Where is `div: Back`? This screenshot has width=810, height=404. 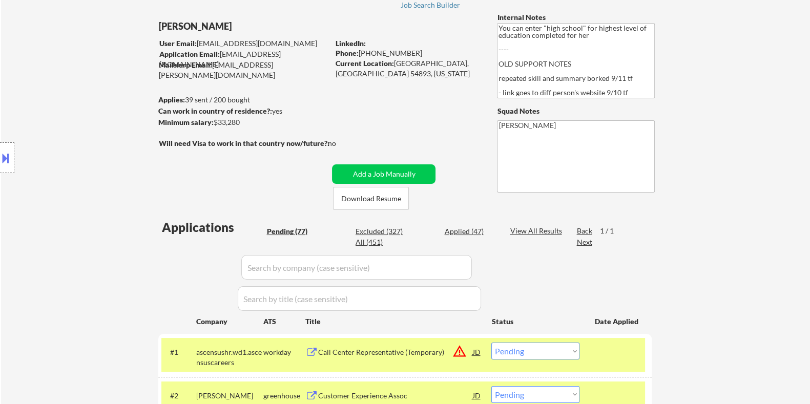
div: Back is located at coordinates (585, 231).